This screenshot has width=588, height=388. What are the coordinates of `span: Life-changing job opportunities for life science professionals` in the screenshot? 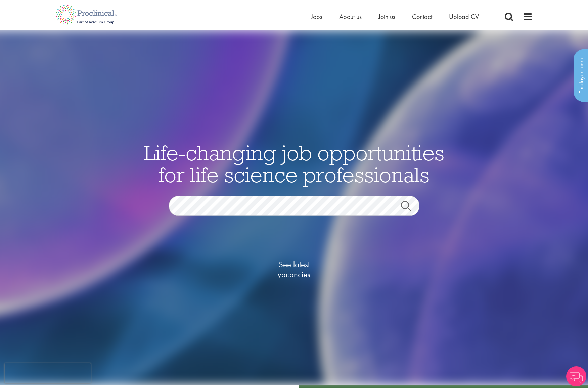 It's located at (294, 164).